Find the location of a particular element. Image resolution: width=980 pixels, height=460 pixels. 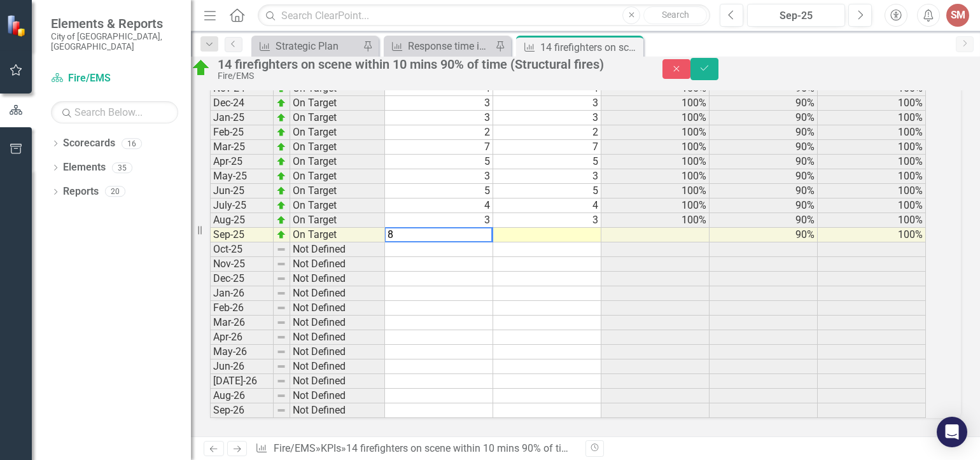

td: Jan-26 is located at coordinates (242, 293).